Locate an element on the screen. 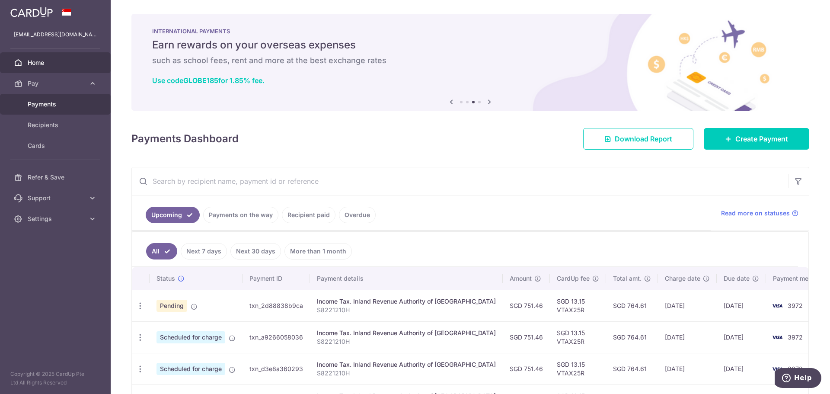  h4: Payments Dashboard is located at coordinates (185, 139).